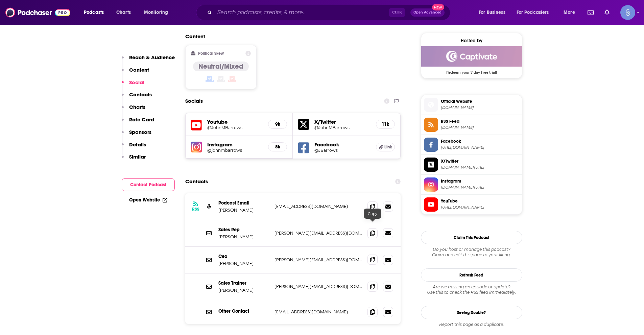 This screenshot has height=335, width=644. Describe the element at coordinates (137, 97) in the screenshot. I see `button: Contacts` at that location.